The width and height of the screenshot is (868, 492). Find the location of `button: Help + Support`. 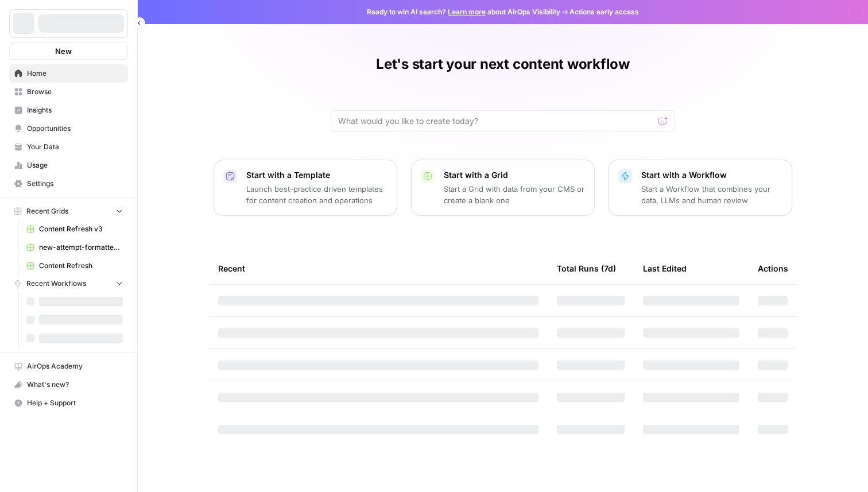

button: Help + Support is located at coordinates (69, 403).